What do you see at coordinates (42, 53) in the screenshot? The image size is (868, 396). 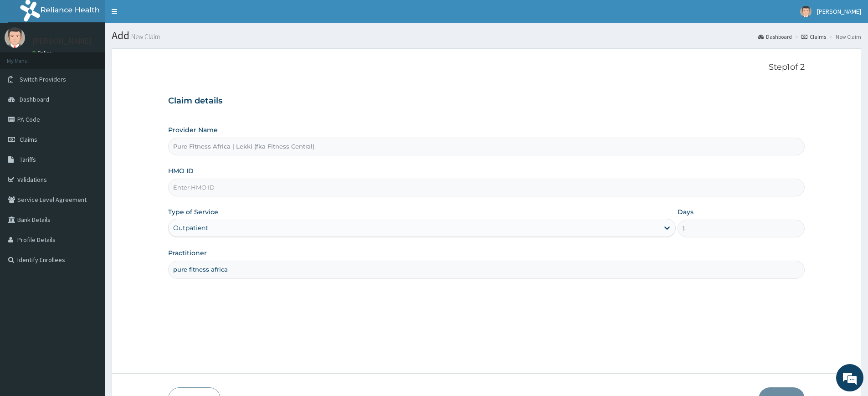 I see `a: Online` at bounding box center [42, 53].